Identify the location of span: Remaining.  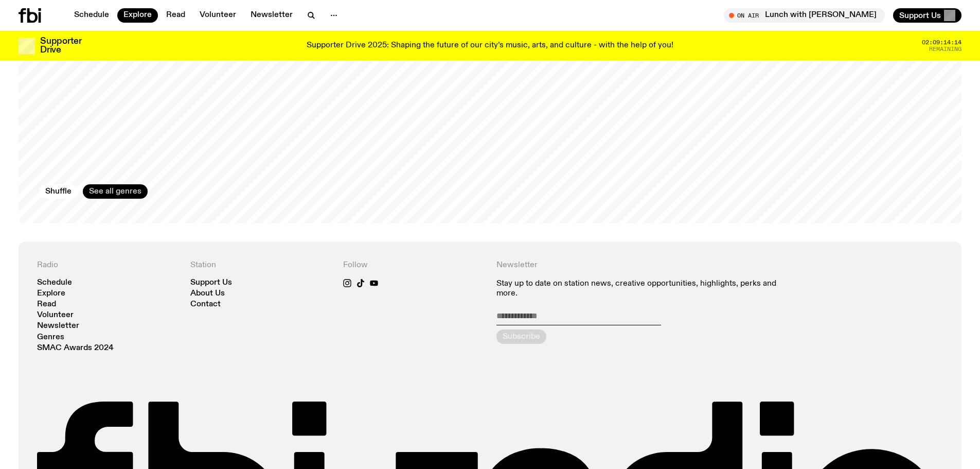
(946, 49).